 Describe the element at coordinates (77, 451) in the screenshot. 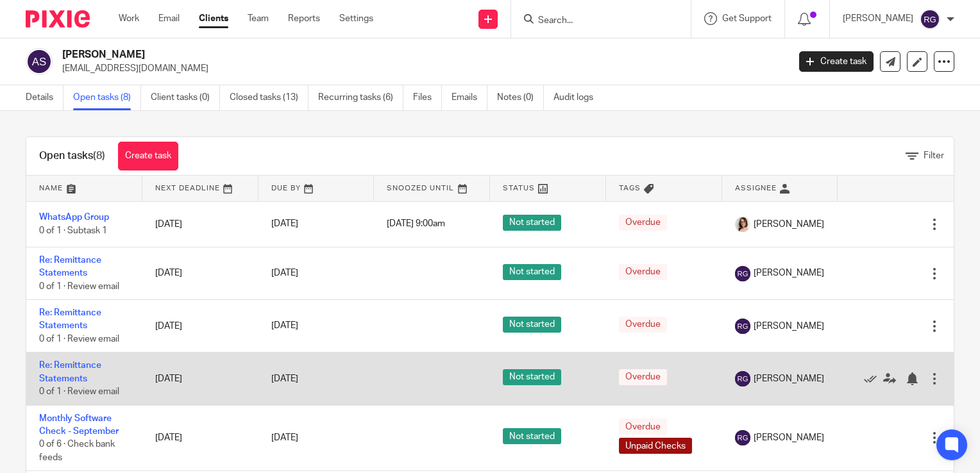

I see `span: 0 of 6 · Check bank feeds` at that location.